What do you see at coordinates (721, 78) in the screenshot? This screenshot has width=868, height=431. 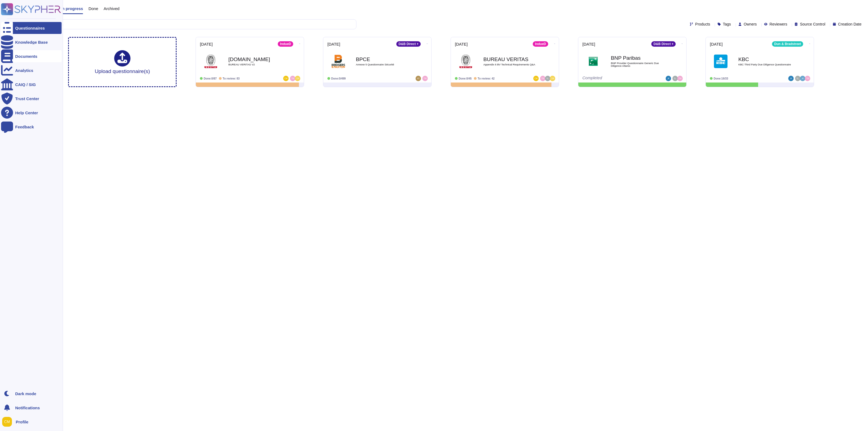 I see `span: Done: 16/33` at bounding box center [721, 78].